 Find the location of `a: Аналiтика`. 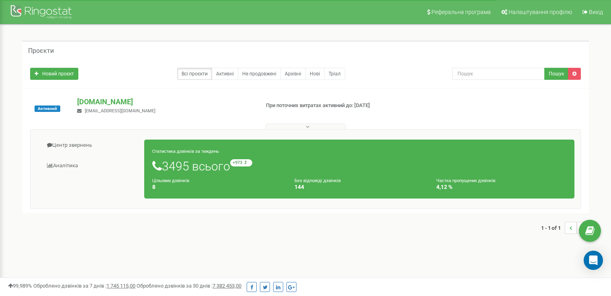

a: Аналiтика is located at coordinates (90, 166).